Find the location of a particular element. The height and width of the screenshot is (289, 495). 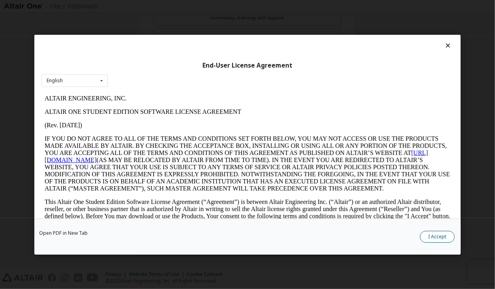

button: I Accept is located at coordinates (437, 236).